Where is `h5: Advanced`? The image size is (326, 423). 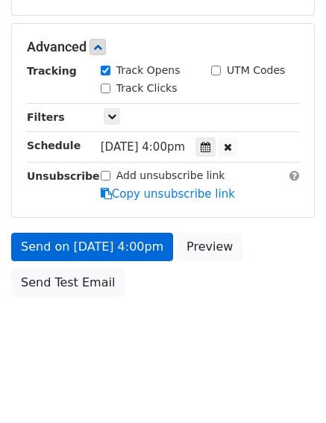
h5: Advanced is located at coordinates (163, 47).